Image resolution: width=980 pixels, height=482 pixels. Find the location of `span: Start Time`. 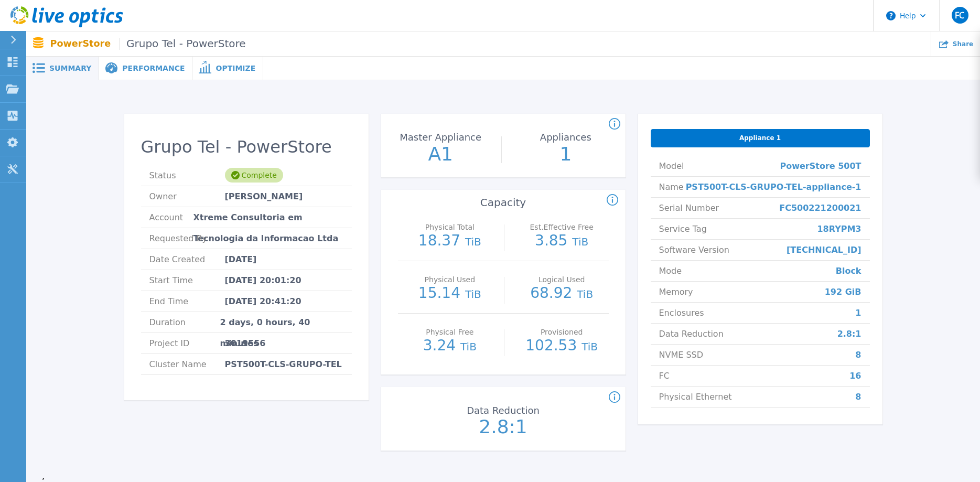

span: Start Time is located at coordinates (187, 280).